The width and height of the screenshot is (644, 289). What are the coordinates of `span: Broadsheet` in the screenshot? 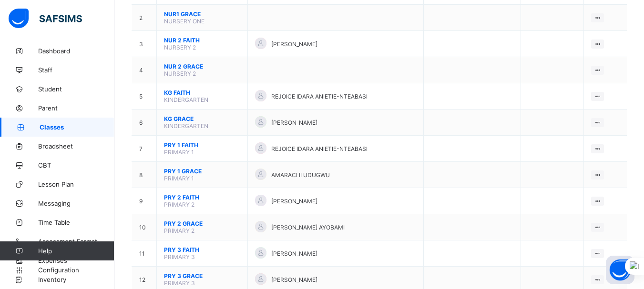 It's located at (76, 146).